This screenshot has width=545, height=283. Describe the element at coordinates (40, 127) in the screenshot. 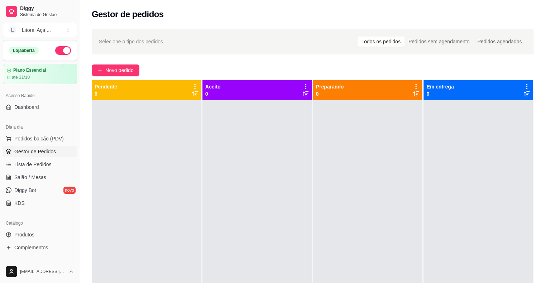

I see `div: Dia a dia` at that location.